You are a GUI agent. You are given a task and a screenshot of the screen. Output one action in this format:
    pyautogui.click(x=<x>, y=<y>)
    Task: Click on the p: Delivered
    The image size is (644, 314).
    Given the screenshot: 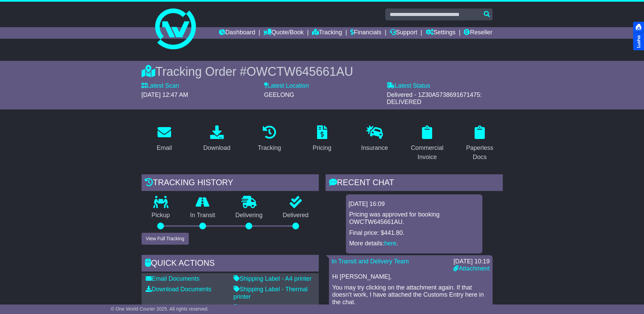 What is the action you would take?
    pyautogui.click(x=296, y=216)
    